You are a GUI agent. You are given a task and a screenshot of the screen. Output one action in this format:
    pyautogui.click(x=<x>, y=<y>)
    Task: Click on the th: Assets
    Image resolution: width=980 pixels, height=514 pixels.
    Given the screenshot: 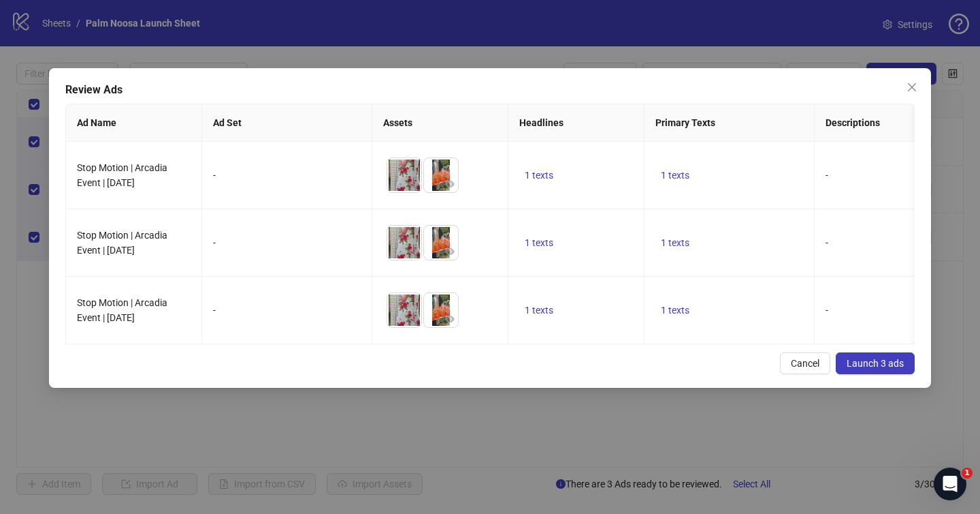 What is the action you would take?
    pyautogui.click(x=441, y=123)
    